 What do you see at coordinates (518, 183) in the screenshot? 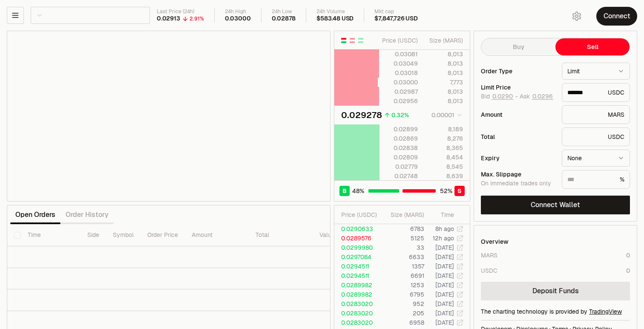
I see `div: On immediate trades only` at bounding box center [518, 183].